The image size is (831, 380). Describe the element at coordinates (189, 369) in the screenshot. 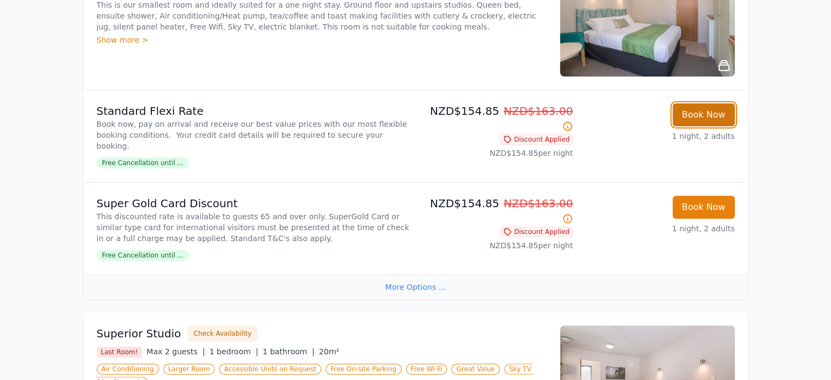

I see `span: Larger Room` at that location.